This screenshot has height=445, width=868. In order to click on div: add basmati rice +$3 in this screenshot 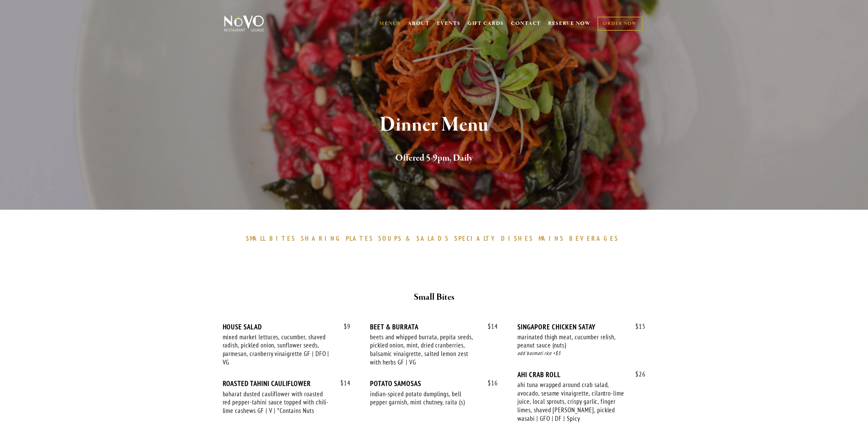, I will do `click(581, 353)`.